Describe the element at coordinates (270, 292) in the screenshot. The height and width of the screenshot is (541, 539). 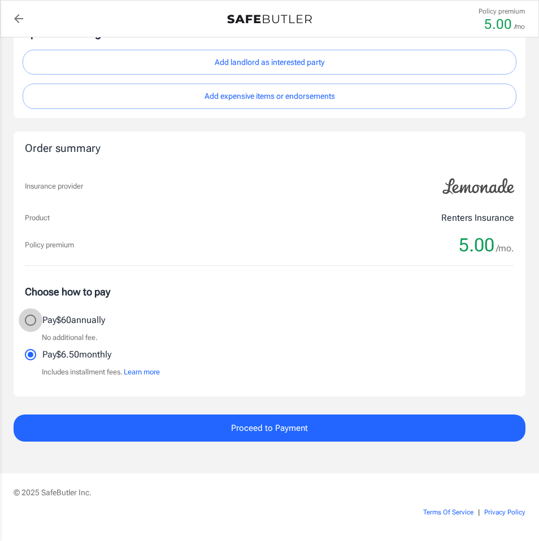
I see `p: Choose how to pay` at that location.